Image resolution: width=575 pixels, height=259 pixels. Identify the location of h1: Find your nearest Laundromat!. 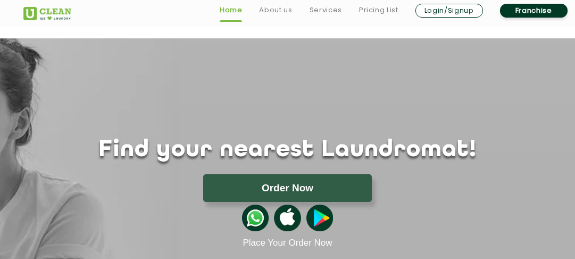
(288, 150).